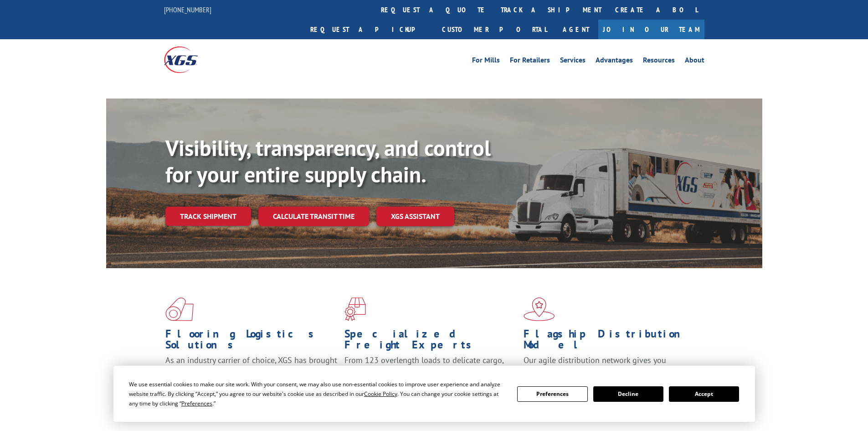 The image size is (868, 431). Describe the element at coordinates (381, 394) in the screenshot. I see `span: Cookie Policy` at that location.